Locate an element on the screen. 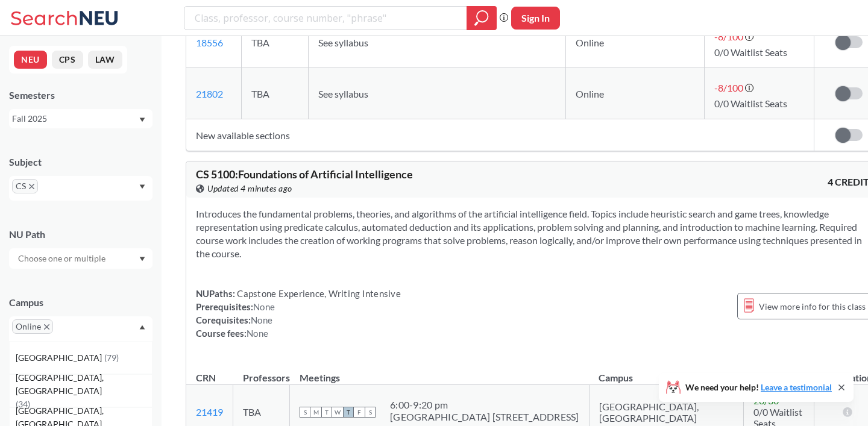  div: Campus is located at coordinates (81, 302).